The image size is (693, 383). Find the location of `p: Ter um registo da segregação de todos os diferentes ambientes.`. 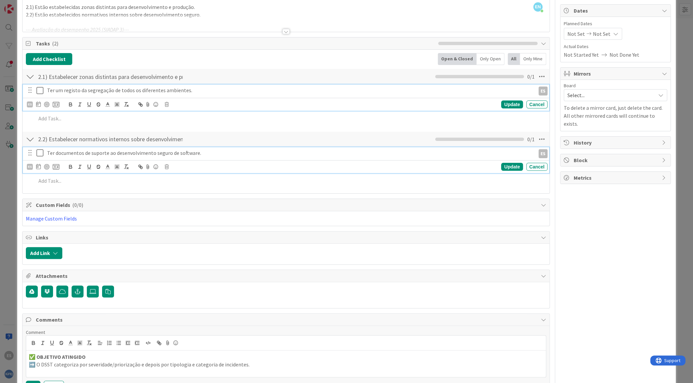

p: Ter um registo da segregação de todos os diferentes ambientes. is located at coordinates (290, 90).